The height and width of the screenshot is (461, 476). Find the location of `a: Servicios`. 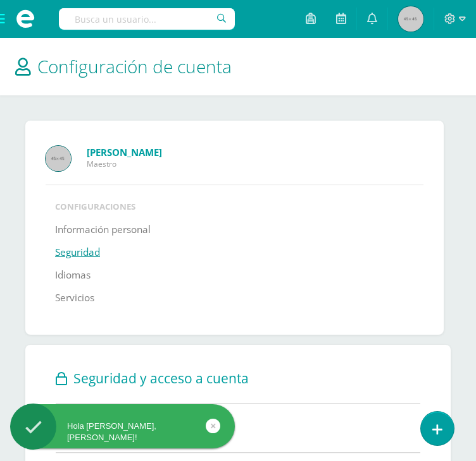

a: Servicios is located at coordinates (75, 298).